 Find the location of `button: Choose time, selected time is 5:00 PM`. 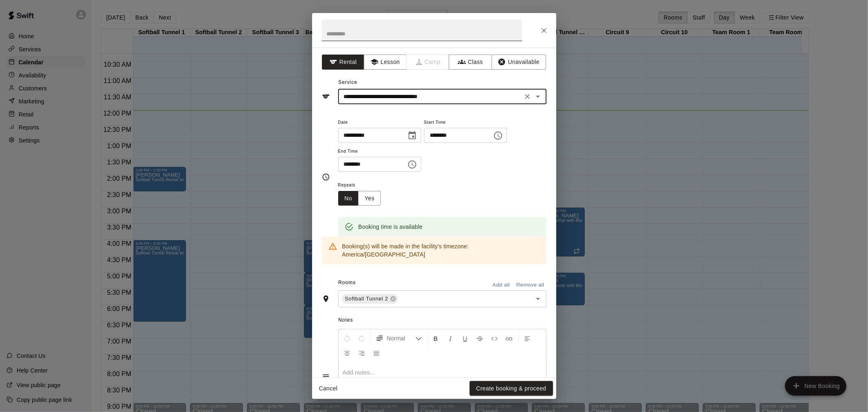

button: Choose time, selected time is 5:00 PM is located at coordinates (412, 164).